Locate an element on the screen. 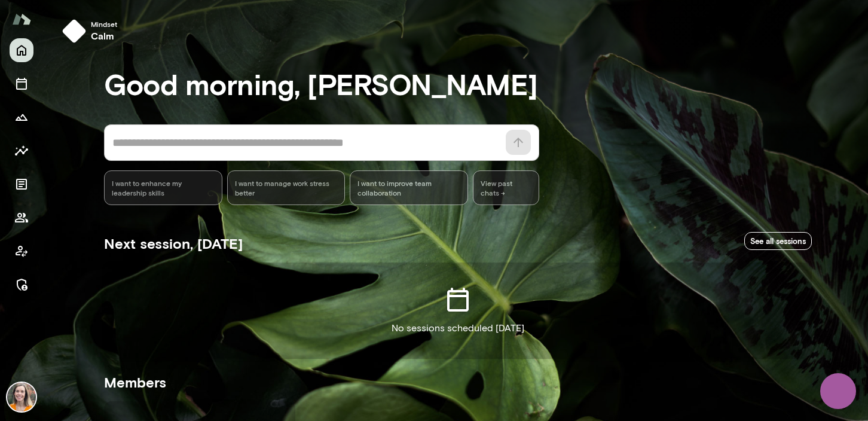 Image resolution: width=868 pixels, height=421 pixels. button: Sessions is located at coordinates (21, 83).